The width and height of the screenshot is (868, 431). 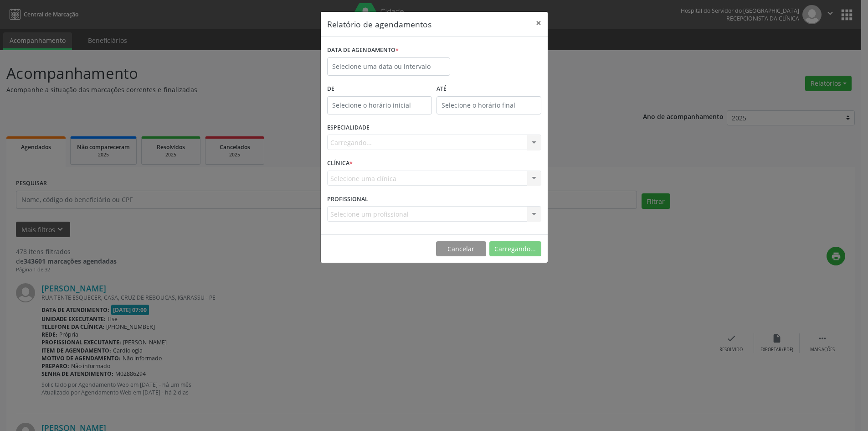 What do you see at coordinates (348, 128) in the screenshot?
I see `label: ESPECIALIDADE` at bounding box center [348, 128].